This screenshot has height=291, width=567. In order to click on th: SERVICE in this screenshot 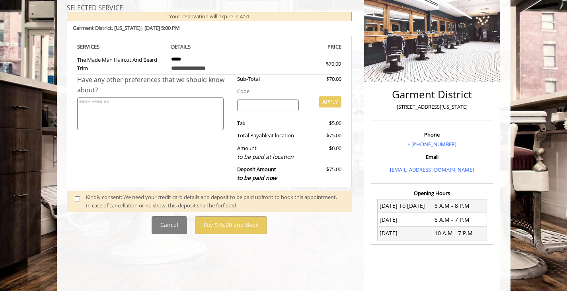, I will do `click(121, 47)`.